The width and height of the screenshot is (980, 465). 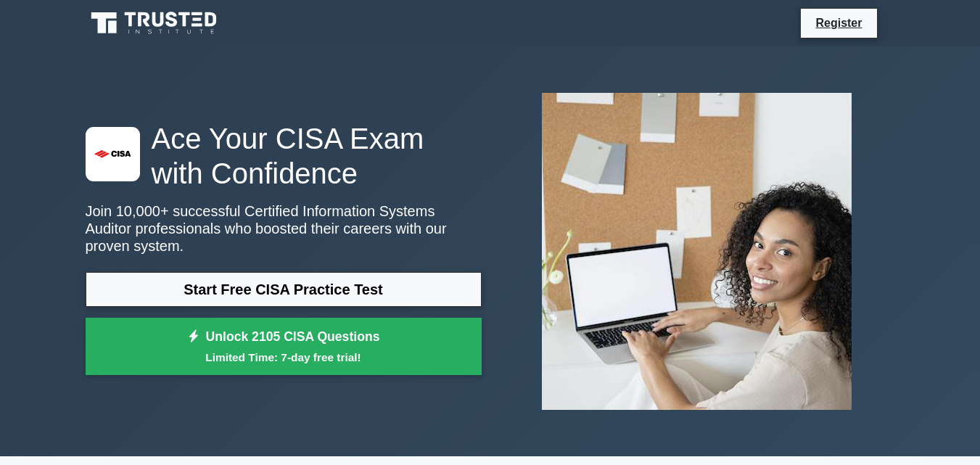 I want to click on small: Limited Time: 7-day free trial!, so click(x=283, y=357).